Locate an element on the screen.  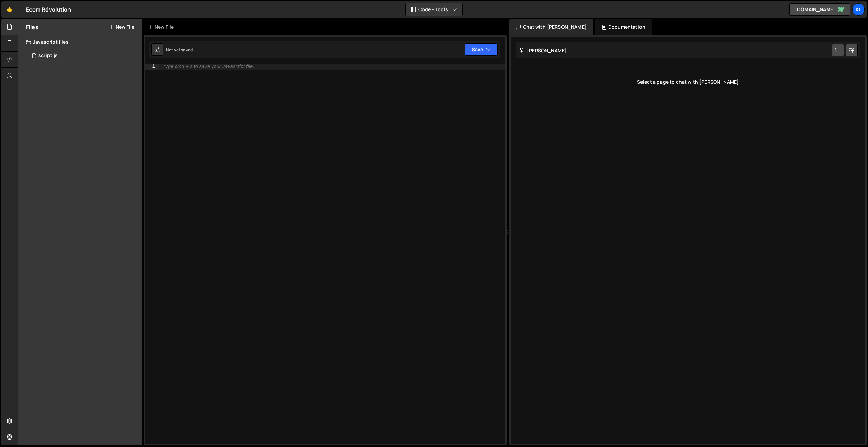
button: Code + Tools is located at coordinates (434, 10).